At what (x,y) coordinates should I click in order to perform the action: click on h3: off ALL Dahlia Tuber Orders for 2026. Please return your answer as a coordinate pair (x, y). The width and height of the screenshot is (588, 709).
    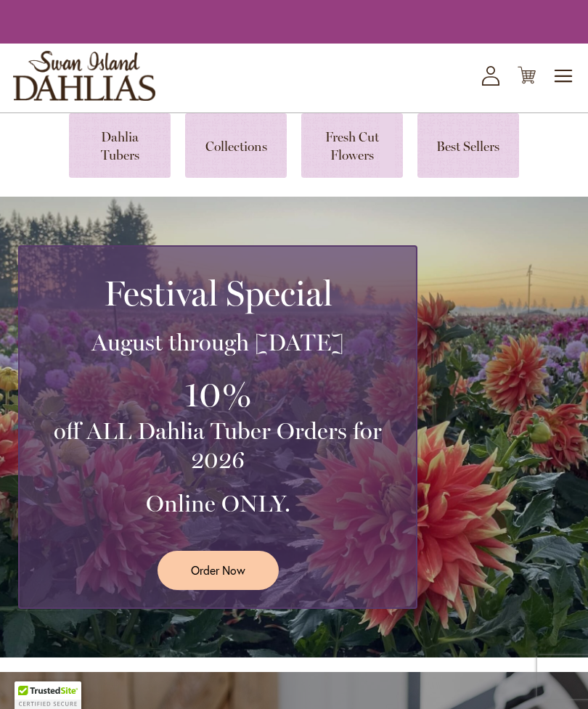
    Looking at the image, I should click on (218, 446).